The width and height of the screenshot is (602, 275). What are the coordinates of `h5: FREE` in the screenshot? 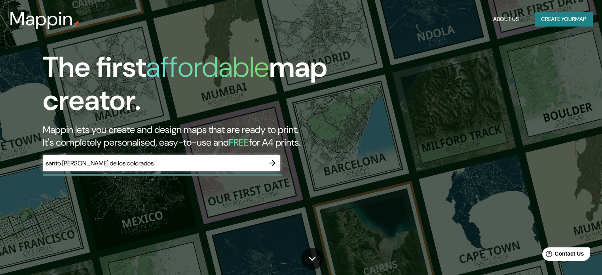 It's located at (239, 142).